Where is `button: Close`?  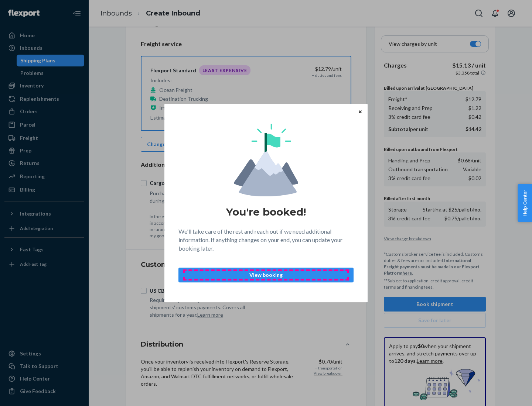 button: Close is located at coordinates (360, 111).